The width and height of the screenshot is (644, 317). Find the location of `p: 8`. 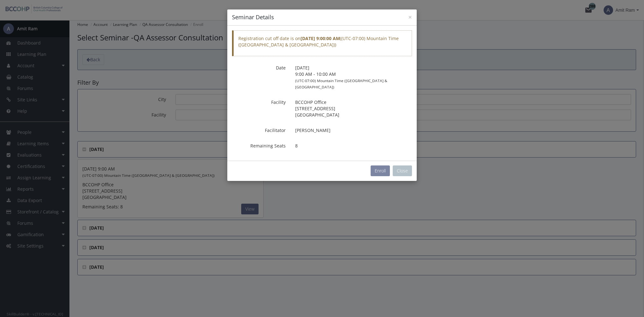

p: 8 is located at coordinates (354, 146).